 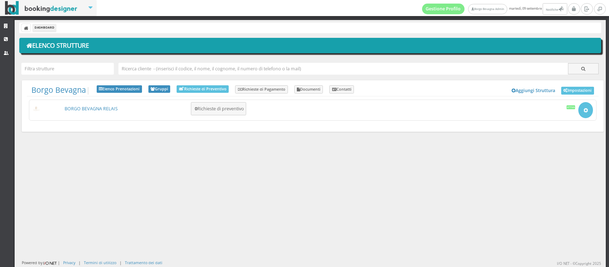 What do you see at coordinates (69, 262) in the screenshot?
I see `a: Privacy` at bounding box center [69, 262].